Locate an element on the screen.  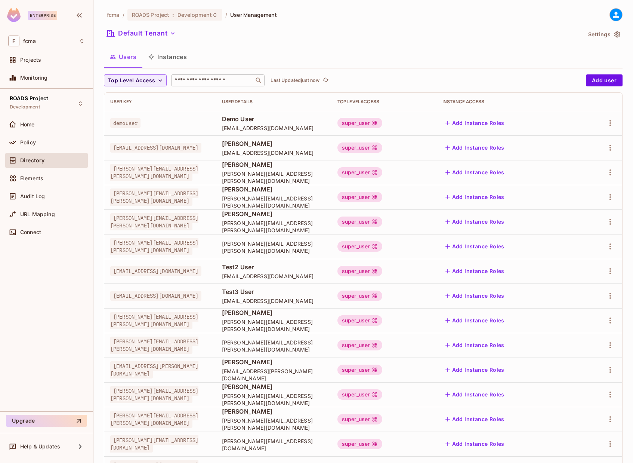
span: Home is located at coordinates (27, 124).